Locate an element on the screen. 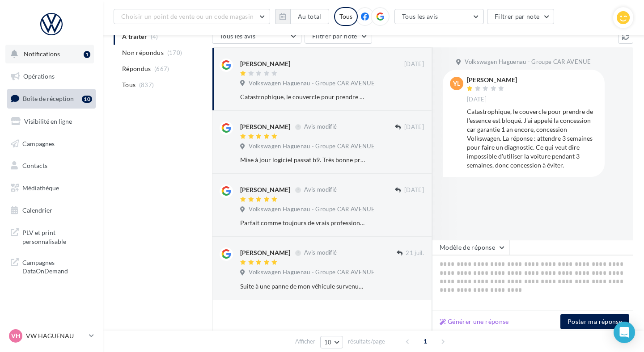 The image size is (644, 352). span: Choisir un point de vente ou un code magasin is located at coordinates (187, 16).